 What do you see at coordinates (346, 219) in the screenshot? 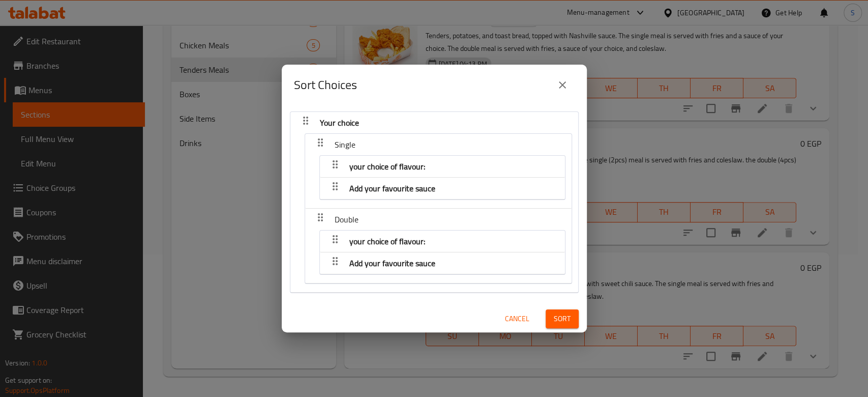
I see `span: Double` at bounding box center [346, 219].